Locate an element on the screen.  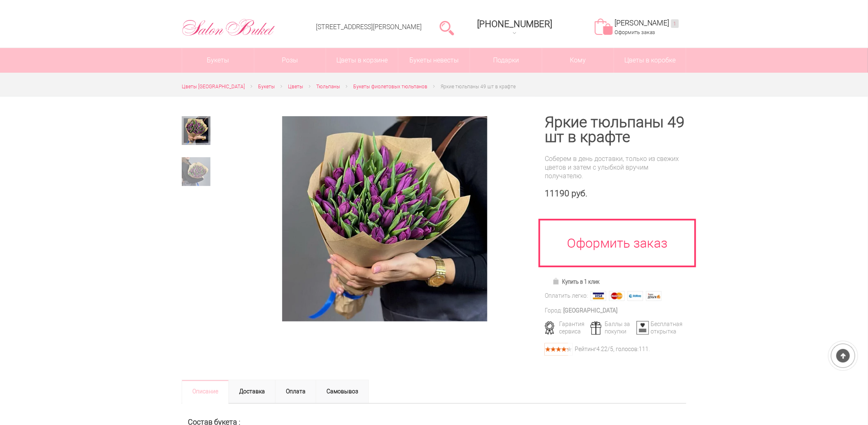
div: 11190 руб. is located at coordinates (615, 193).